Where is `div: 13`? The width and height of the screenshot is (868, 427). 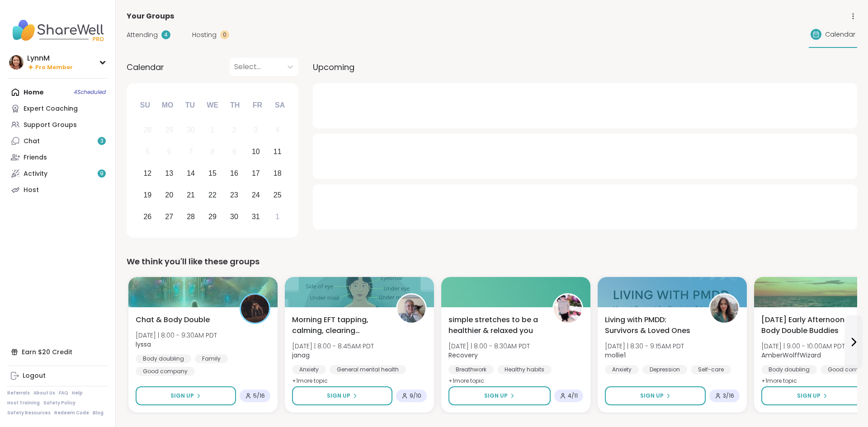 div: 13 is located at coordinates (169, 173).